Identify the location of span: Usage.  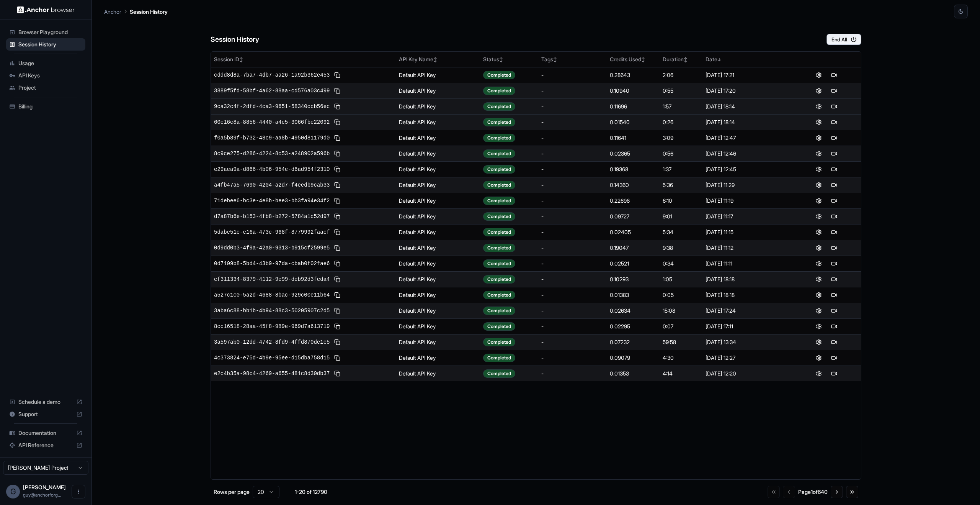
(50, 63).